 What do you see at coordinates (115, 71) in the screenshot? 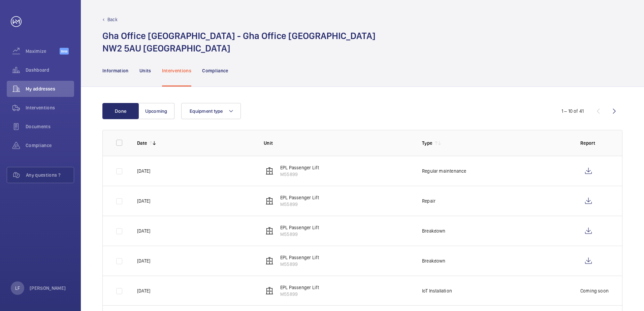
I see `p: Information` at bounding box center [115, 71].